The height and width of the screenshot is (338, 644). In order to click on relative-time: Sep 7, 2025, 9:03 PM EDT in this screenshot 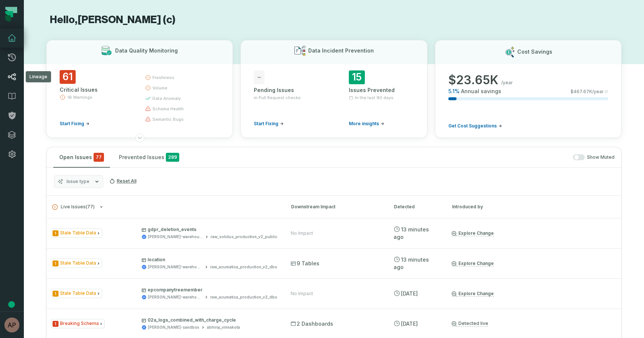, I will do `click(409, 323)`.